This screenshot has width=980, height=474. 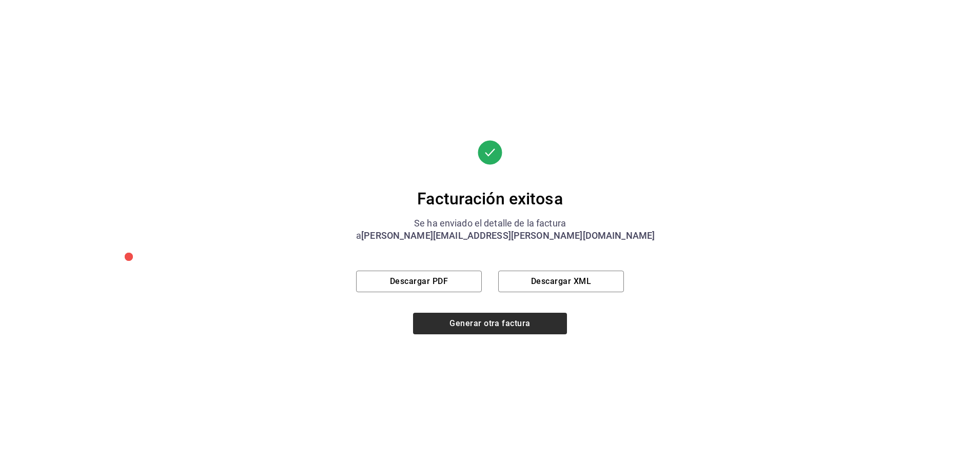 I want to click on button: Descargar PDF, so click(x=418, y=281).